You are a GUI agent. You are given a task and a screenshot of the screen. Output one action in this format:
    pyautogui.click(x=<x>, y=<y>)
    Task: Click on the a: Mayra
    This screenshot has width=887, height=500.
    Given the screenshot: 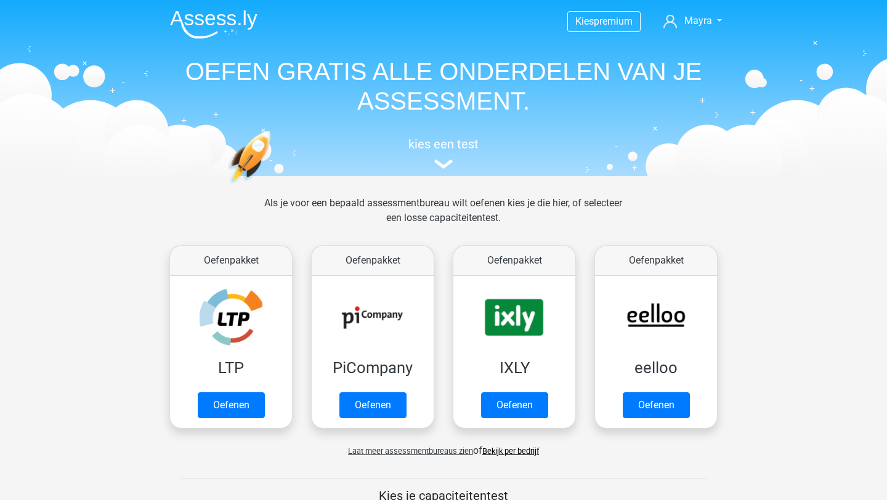 What is the action you would take?
    pyautogui.click(x=692, y=21)
    